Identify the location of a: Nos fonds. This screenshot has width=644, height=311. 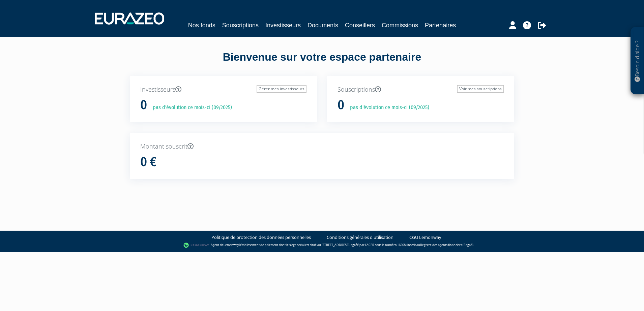
(202, 25).